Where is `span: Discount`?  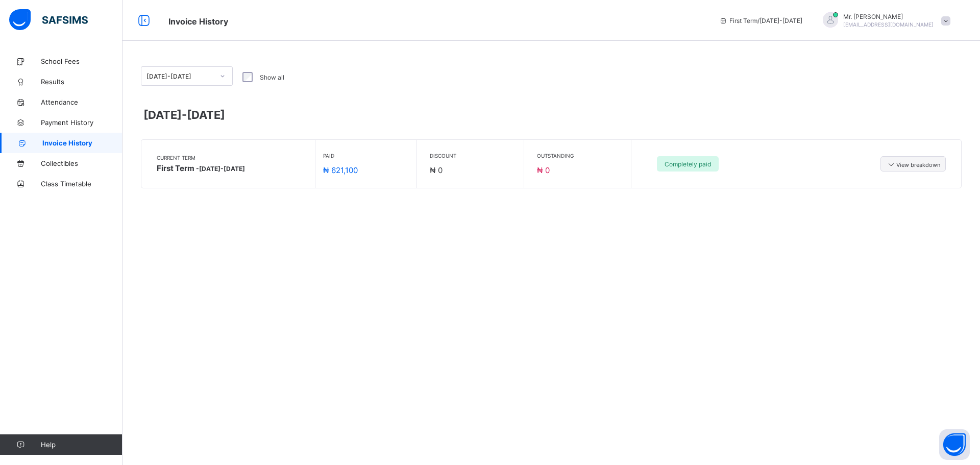
span: Discount is located at coordinates (443, 156).